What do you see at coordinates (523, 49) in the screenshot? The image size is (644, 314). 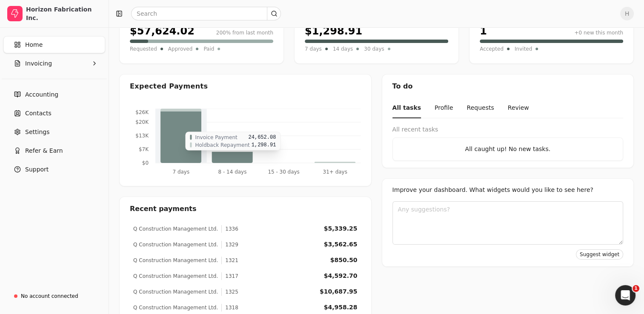 I see `span: Invited` at bounding box center [523, 49].